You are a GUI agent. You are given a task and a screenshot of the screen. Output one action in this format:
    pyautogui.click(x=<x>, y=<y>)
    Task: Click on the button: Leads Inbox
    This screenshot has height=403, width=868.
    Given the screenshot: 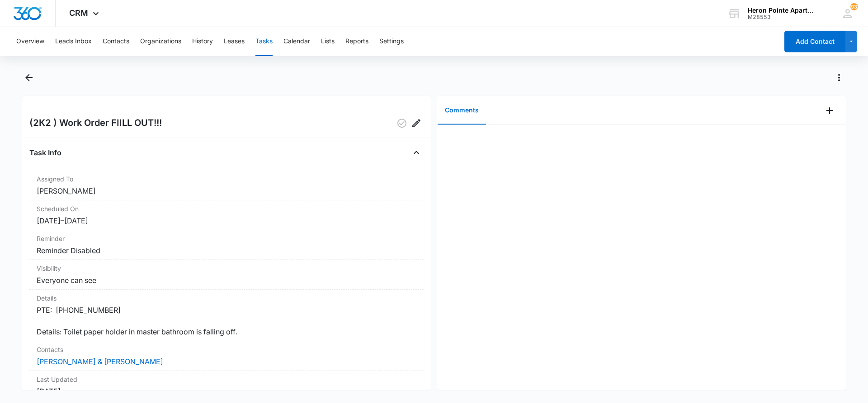 What is the action you would take?
    pyautogui.click(x=73, y=41)
    